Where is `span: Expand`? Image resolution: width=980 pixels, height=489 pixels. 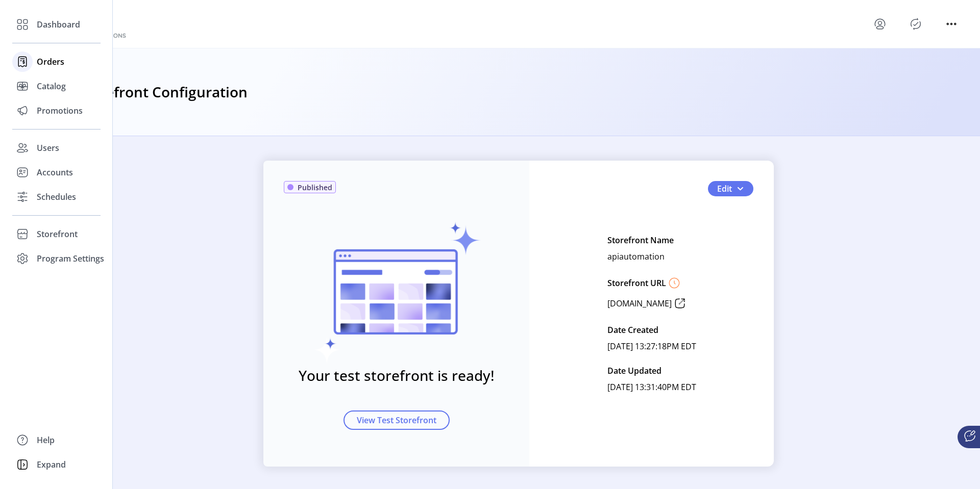
span: Expand is located at coordinates (51, 464).